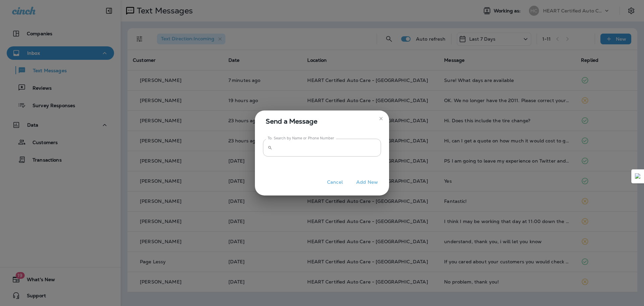  Describe the element at coordinates (335, 182) in the screenshot. I see `button: Cancel` at that location.